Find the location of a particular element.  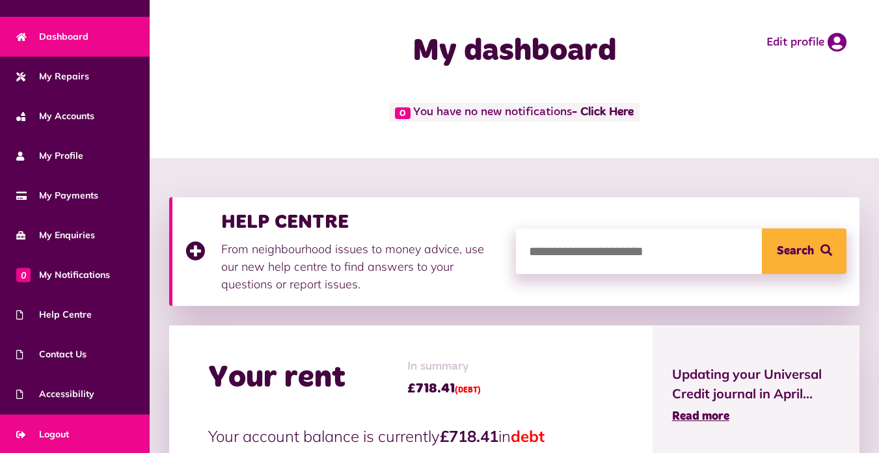

span: My Enquiries is located at coordinates (55, 235).